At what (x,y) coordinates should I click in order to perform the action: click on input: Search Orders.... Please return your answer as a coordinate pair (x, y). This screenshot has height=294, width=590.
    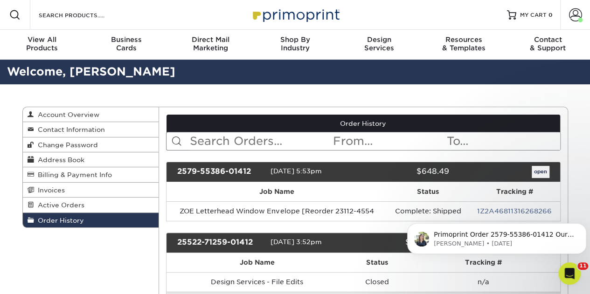
    Looking at the image, I should click on (260, 141).